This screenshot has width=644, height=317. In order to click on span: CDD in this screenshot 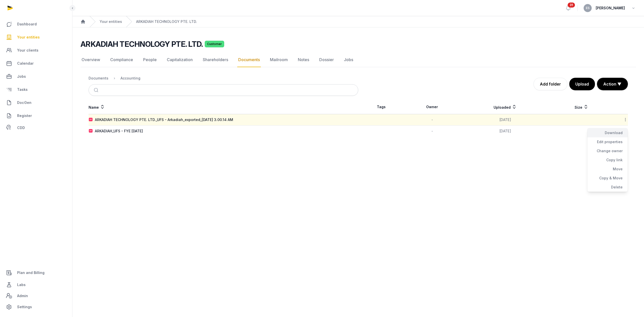, I will do `click(21, 128)`.